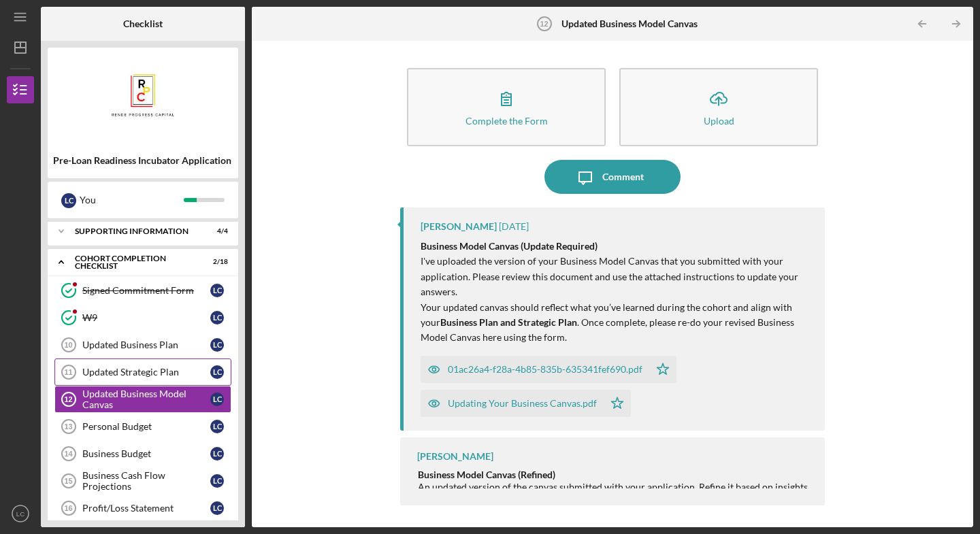 This screenshot has height=534, width=980. What do you see at coordinates (68, 345) in the screenshot?
I see `tspan: 10` at bounding box center [68, 345].